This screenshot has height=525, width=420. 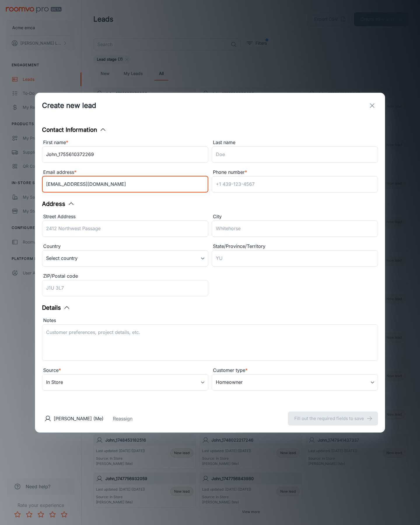 I want to click on div: Country, so click(x=125, y=246).